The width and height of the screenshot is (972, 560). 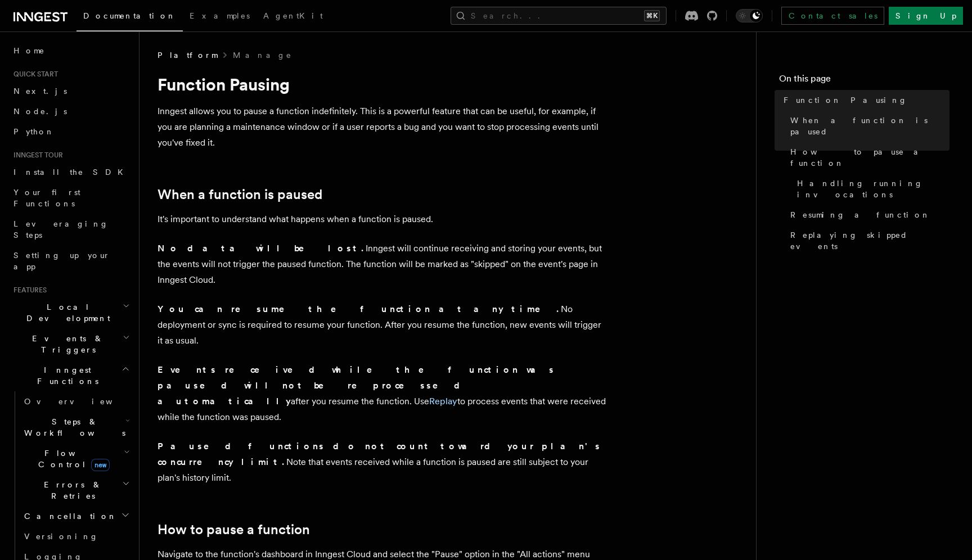 I want to click on span: Examples, so click(x=219, y=15).